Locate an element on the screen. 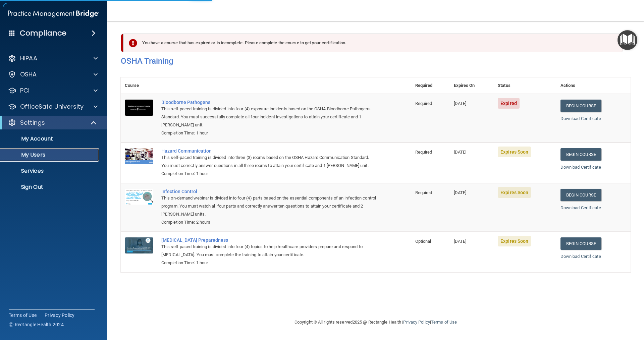 The image size is (644, 340). span: Ⓒ Rectangle Health 2024 is located at coordinates (36, 325).